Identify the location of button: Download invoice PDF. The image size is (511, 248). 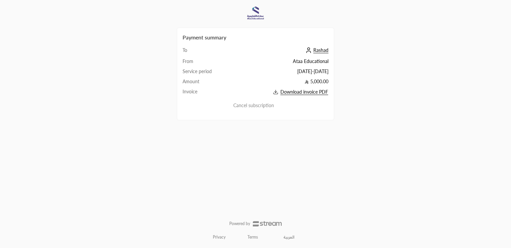
(280, 92).